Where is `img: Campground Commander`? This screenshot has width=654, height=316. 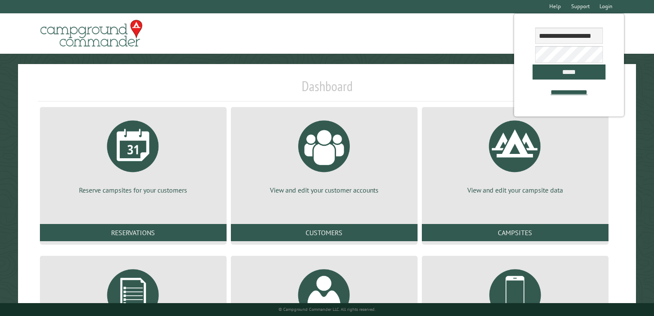
img: Campground Commander is located at coordinates (91, 33).